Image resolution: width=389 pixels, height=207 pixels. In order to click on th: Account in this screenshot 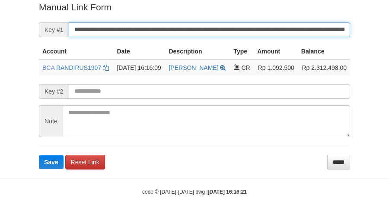, I will do `click(76, 51)`.